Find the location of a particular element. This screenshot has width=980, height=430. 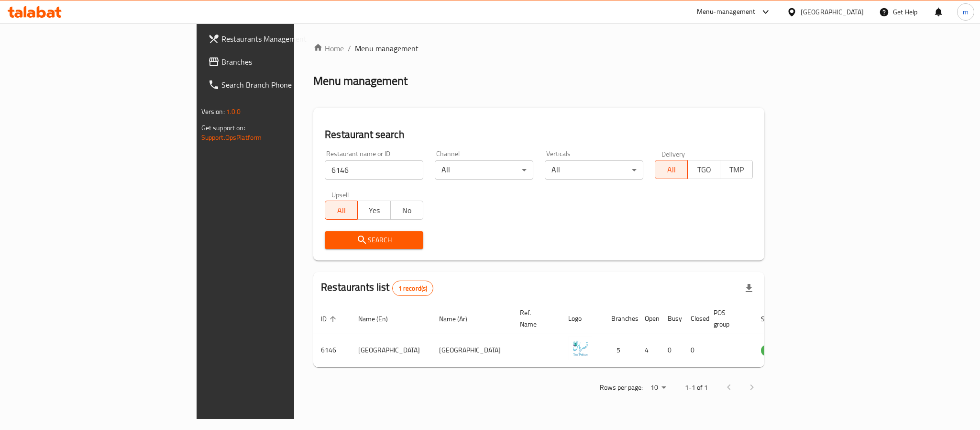

img: Yas Palace is located at coordinates (580, 348).